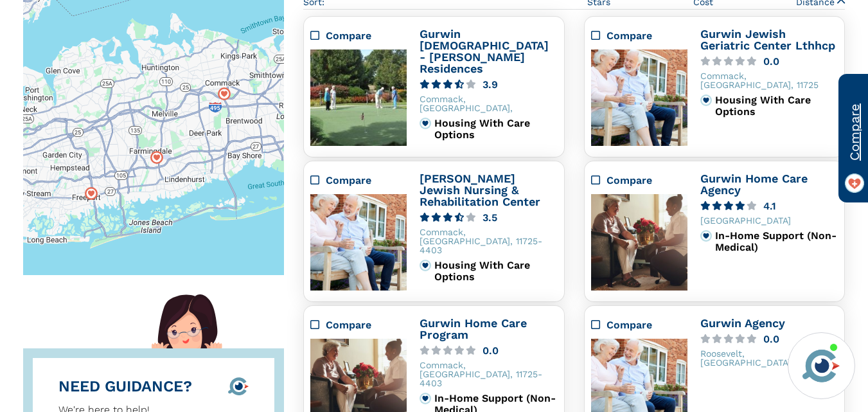 The width and height of the screenshot is (868, 412). Describe the element at coordinates (769, 206) in the screenshot. I see `div: 4.1` at that location.